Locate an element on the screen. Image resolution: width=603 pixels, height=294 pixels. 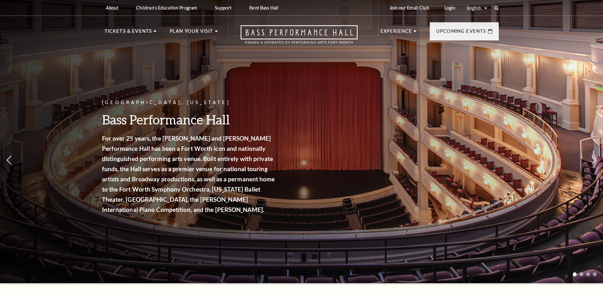
p: Plan Your Visit is located at coordinates (191, 33).